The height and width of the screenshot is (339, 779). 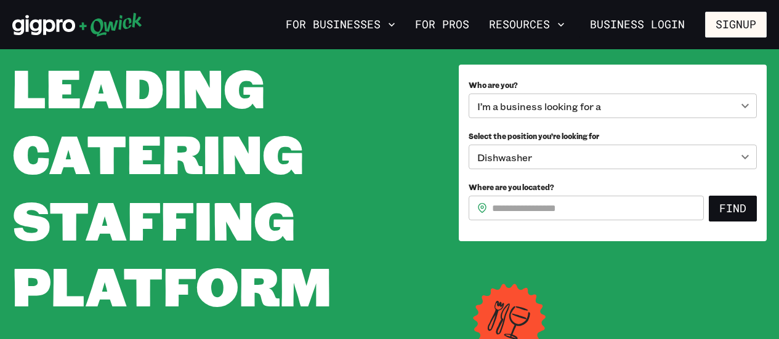 I want to click on button: Signup, so click(x=736, y=25).